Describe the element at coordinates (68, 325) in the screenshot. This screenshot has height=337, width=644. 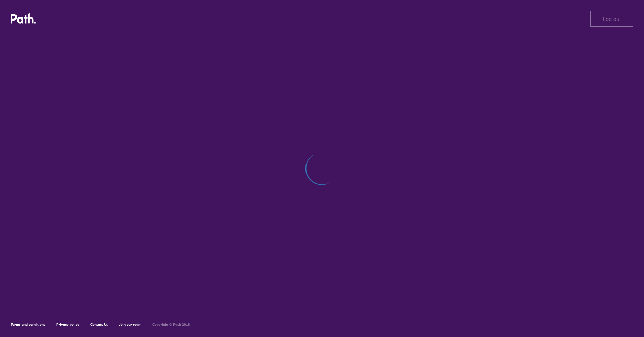
I see `a: Privacy policy` at that location.